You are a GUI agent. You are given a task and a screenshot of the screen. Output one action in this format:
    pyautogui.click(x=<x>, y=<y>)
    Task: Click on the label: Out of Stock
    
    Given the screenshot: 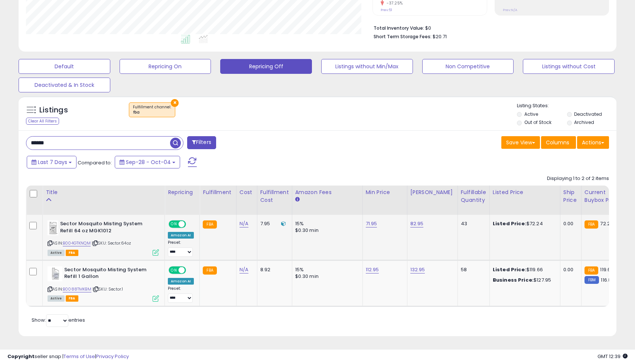 What is the action you would take?
    pyautogui.click(x=538, y=122)
    